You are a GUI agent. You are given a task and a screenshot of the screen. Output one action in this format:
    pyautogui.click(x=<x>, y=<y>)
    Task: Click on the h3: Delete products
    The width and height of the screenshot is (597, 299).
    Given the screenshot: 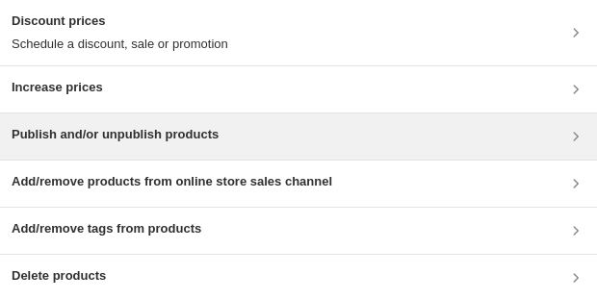 What is the action you would take?
    pyautogui.click(x=59, y=276)
    